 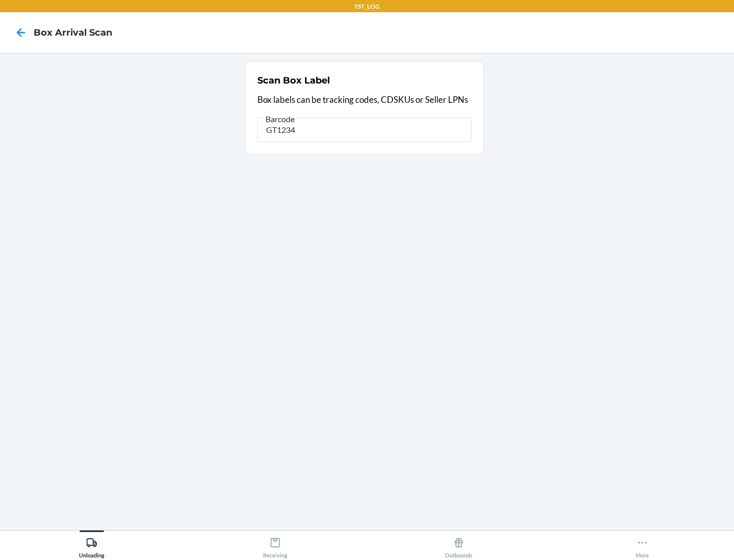 What do you see at coordinates (275, 544) in the screenshot?
I see `button: Receiving` at bounding box center [275, 544].